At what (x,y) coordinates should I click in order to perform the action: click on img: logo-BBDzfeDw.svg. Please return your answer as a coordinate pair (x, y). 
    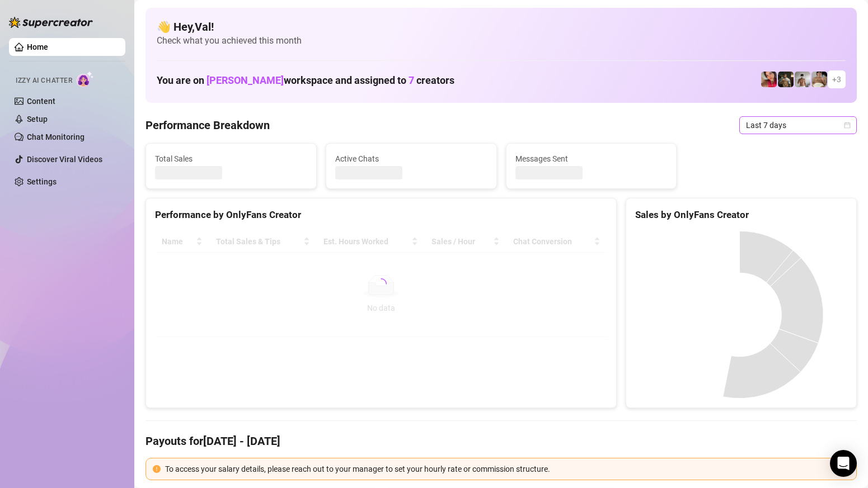
    Looking at the image, I should click on (51, 22).